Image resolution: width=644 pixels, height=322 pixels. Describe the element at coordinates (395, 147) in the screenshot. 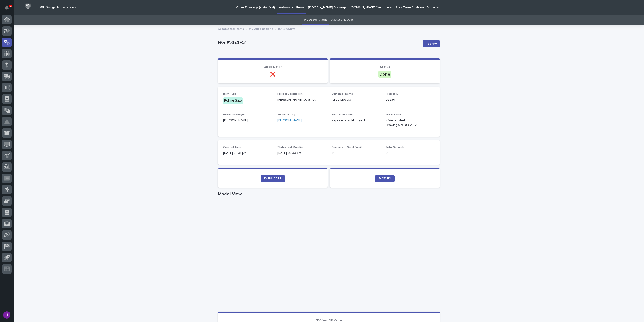

I see `span: Total Seconds` at that location.